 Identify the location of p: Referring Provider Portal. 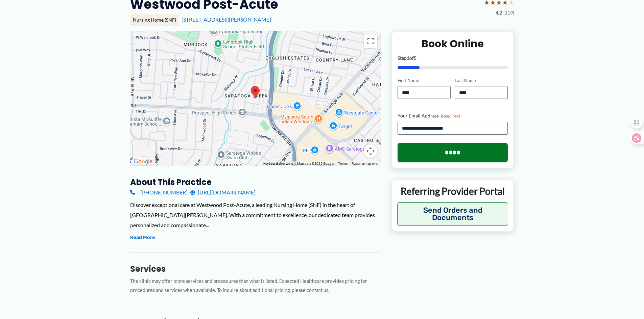
(453, 191).